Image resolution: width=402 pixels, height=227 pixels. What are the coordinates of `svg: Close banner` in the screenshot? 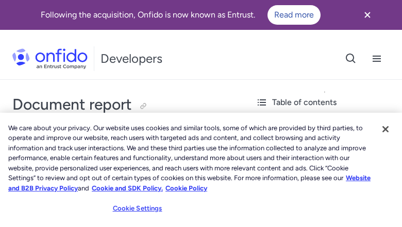 It's located at (367, 15).